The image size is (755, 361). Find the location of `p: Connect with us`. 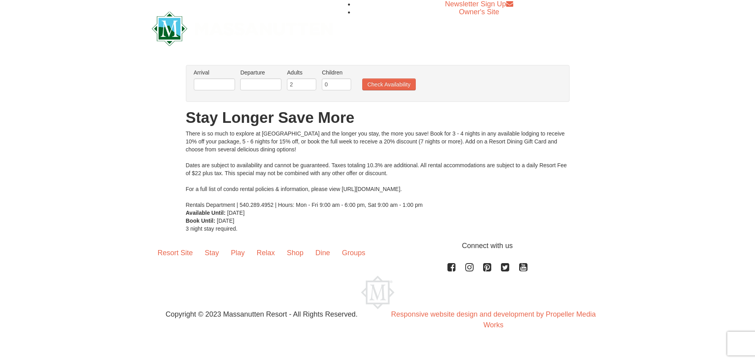

p: Connect with us is located at coordinates (378, 246).